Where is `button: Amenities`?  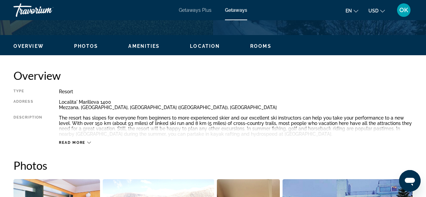
button: Amenities is located at coordinates (144, 46).